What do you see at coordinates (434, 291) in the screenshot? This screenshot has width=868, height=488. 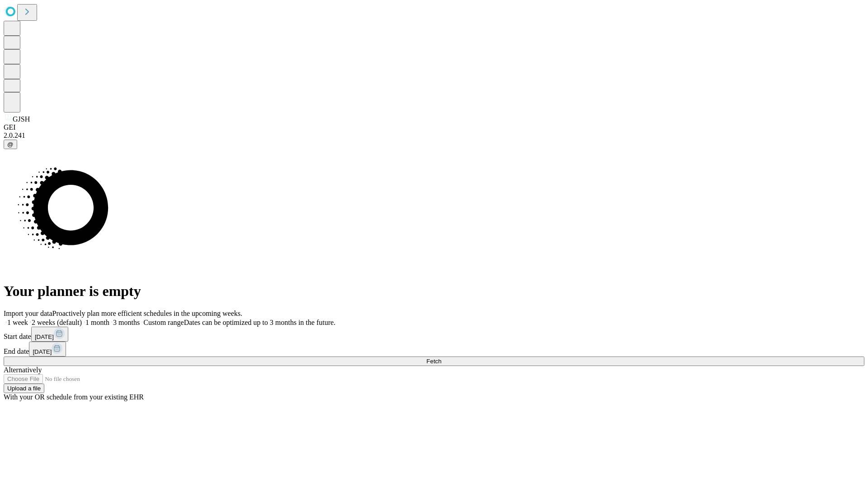 I see `h1: Your planner is empty` at bounding box center [434, 291].